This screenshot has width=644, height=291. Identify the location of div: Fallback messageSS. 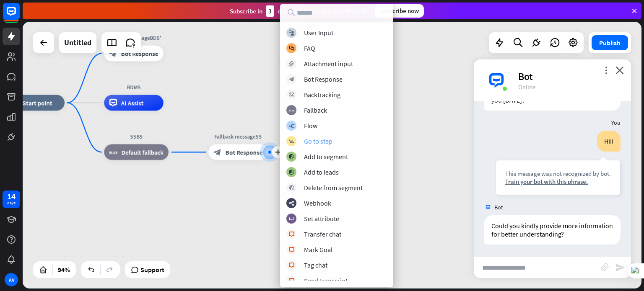
(238, 136).